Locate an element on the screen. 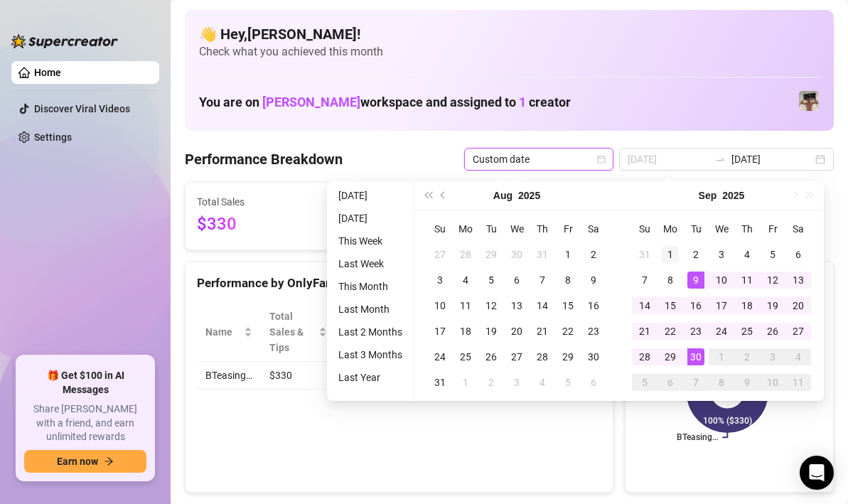 The image size is (848, 504). li: Last 2 Months is located at coordinates (371, 332).